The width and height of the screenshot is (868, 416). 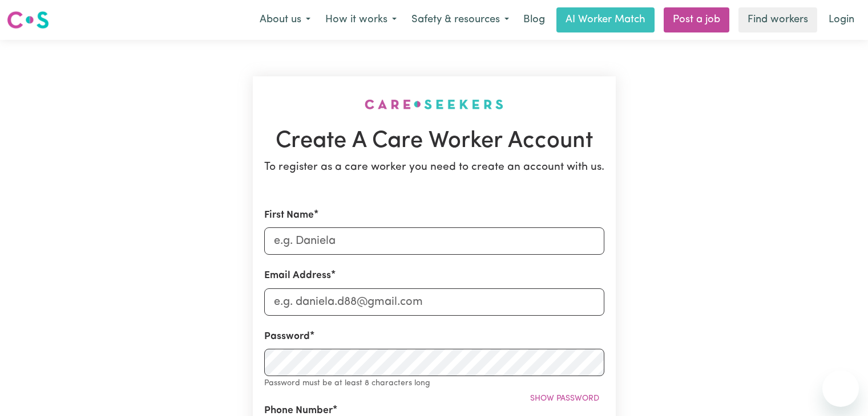 What do you see at coordinates (605, 20) in the screenshot?
I see `a: AI Worker Match` at bounding box center [605, 20].